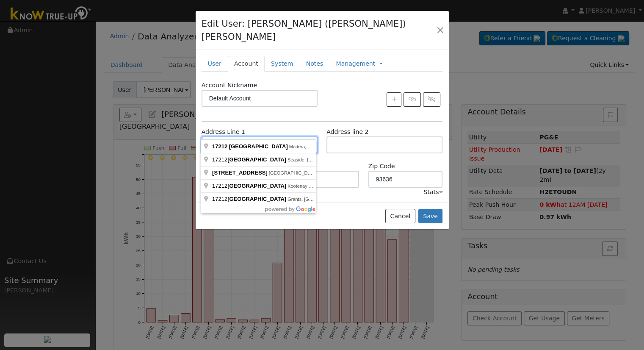 Image resolution: width=644 pixels, height=350 pixels. What do you see at coordinates (431, 216) in the screenshot?
I see `button: Save` at bounding box center [431, 216].